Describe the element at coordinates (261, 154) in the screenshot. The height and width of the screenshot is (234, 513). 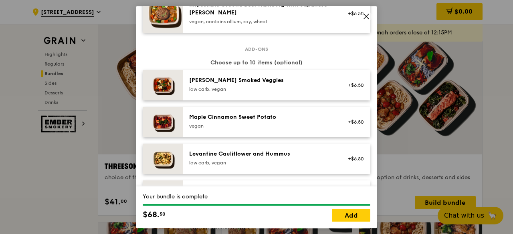
I see `div: Levantine Cauliflower and Hummus` at that location.